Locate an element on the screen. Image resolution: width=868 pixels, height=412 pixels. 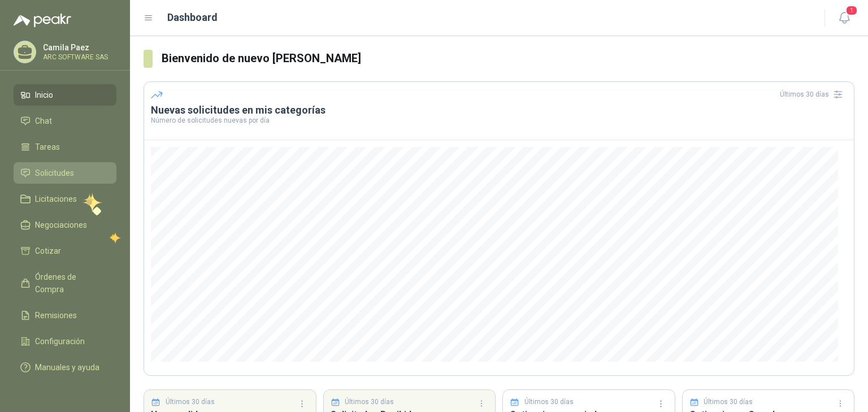
a: Tareas is located at coordinates (65, 147).